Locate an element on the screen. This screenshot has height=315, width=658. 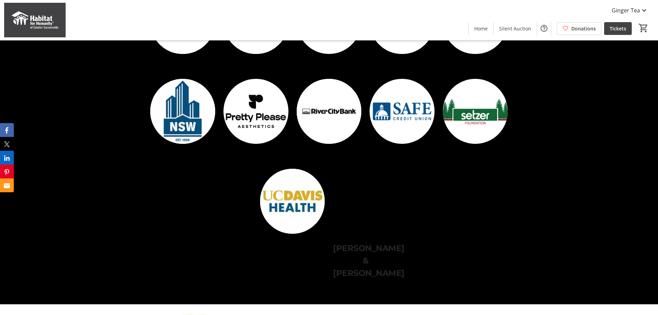
span: Ginger Tea is located at coordinates (626, 10).